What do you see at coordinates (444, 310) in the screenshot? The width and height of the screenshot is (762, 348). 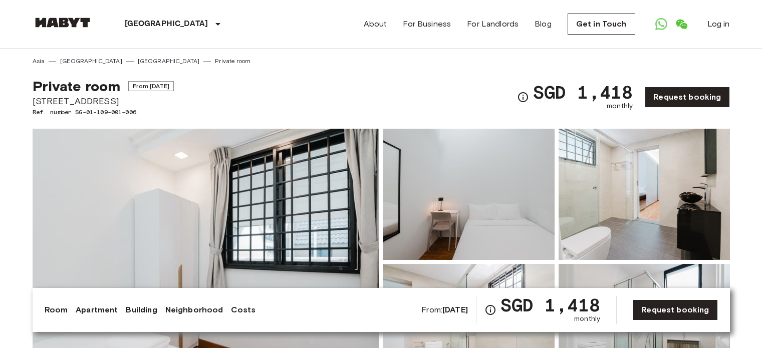 I see `span: From:` at bounding box center [444, 310].